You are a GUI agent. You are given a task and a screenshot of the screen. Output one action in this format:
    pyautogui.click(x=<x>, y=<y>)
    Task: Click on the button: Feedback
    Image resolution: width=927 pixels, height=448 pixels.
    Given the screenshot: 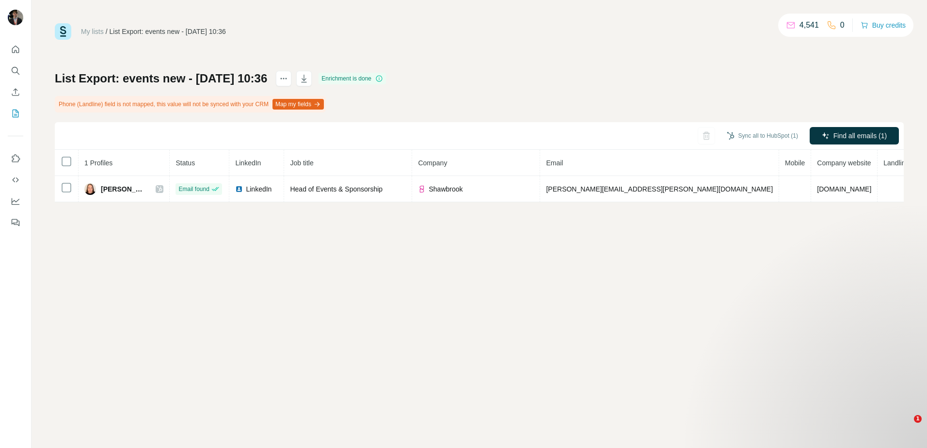 What is the action you would take?
    pyautogui.click(x=16, y=222)
    